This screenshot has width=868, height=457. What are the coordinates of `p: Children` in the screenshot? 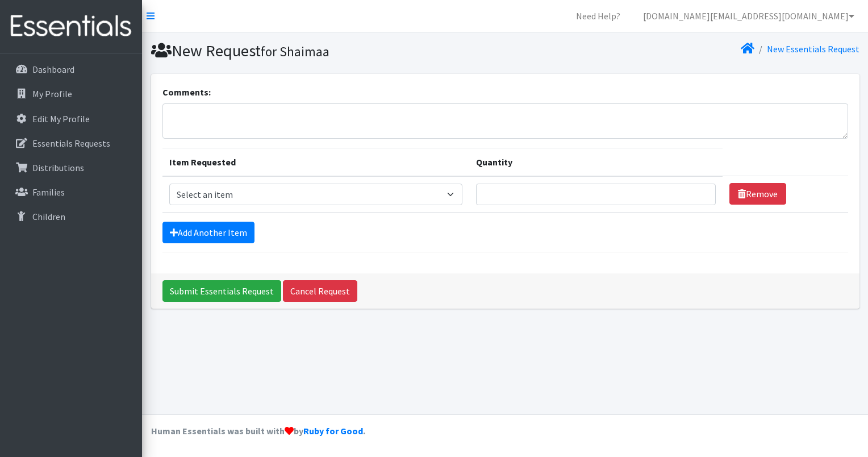 It's located at (49, 216).